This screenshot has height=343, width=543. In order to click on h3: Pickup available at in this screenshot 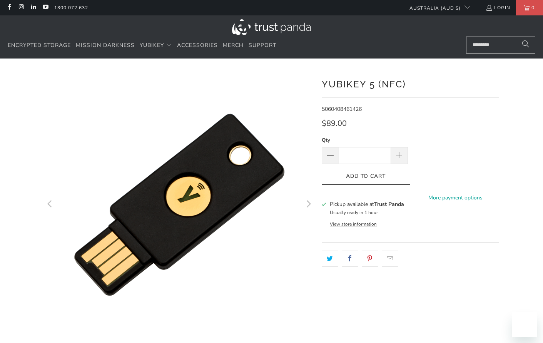, I will do `click(367, 204)`.